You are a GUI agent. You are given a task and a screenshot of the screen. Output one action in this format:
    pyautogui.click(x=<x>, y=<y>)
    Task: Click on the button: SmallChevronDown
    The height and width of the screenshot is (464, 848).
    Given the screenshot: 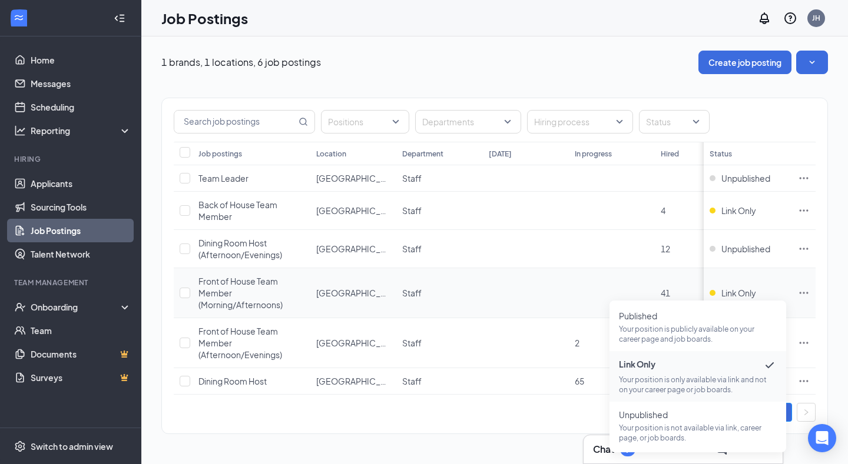 What is the action you would take?
    pyautogui.click(x=812, y=62)
    